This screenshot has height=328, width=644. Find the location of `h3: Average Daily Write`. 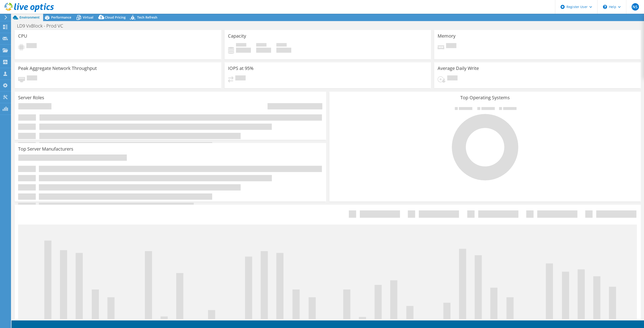

h3: Average Daily Write is located at coordinates (458, 68).